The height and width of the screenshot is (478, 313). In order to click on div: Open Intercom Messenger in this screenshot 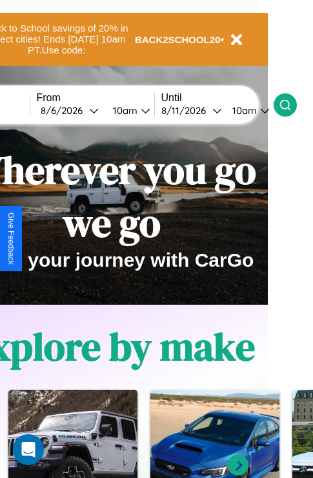, I will do `click(28, 450)`.